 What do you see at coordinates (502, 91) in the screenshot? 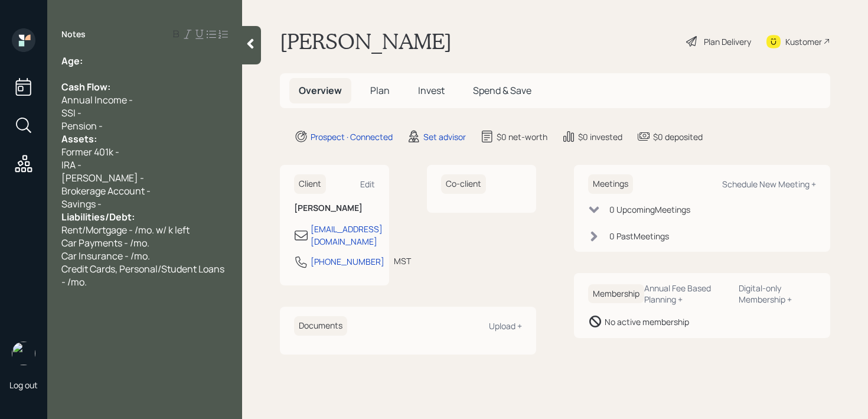
I see `span: Spend & Save` at bounding box center [502, 91].